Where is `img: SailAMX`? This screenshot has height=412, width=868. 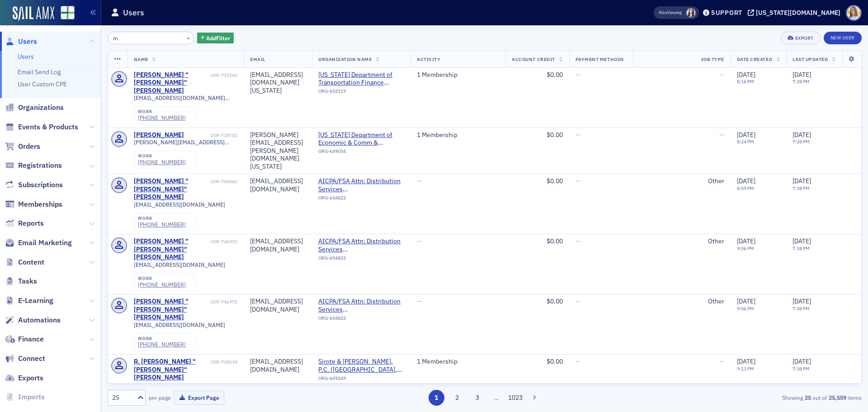
img: SailAMX is located at coordinates (67, 13).